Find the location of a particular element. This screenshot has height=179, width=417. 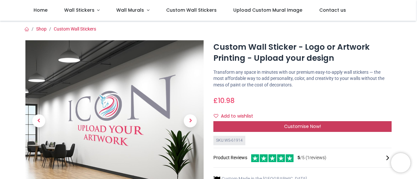

span: Home is located at coordinates (40, 10).